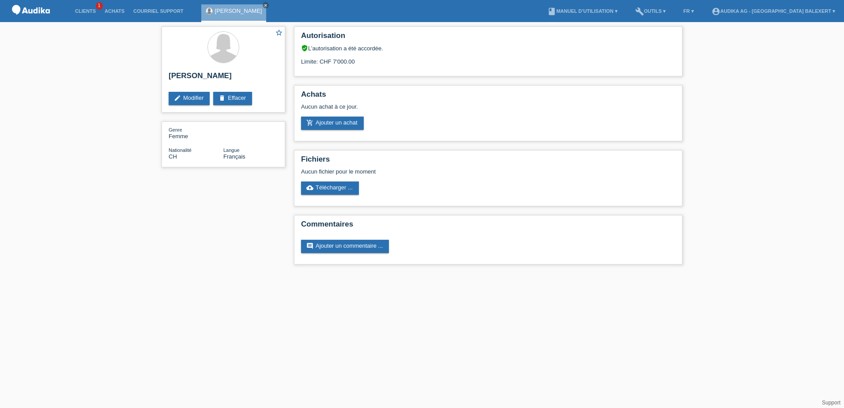  I want to click on span: Français, so click(234, 156).